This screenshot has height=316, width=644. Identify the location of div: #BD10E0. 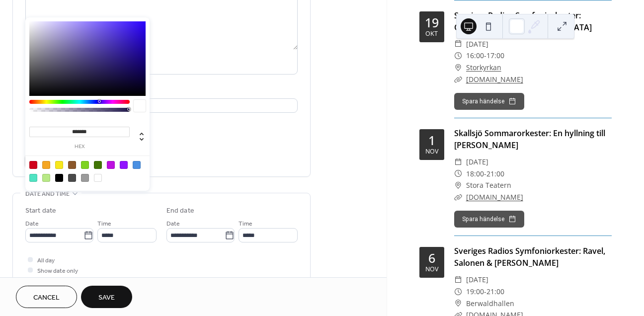
(111, 165).